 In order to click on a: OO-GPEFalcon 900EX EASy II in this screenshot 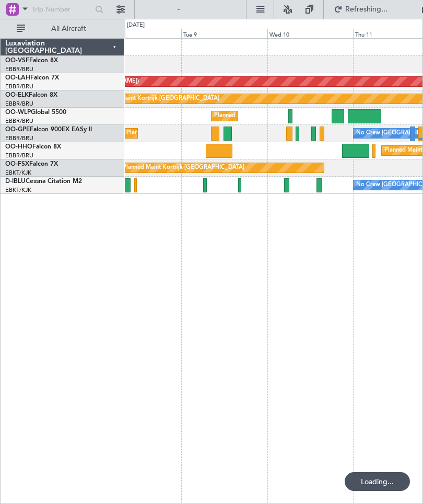, I will do `click(49, 129)`.